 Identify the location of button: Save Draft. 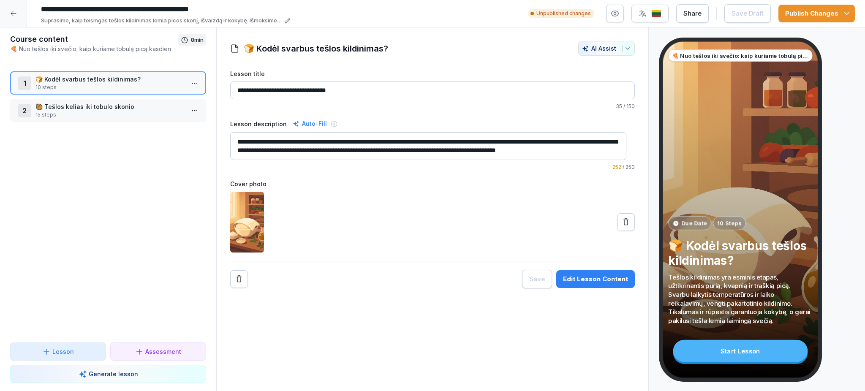
(747, 14).